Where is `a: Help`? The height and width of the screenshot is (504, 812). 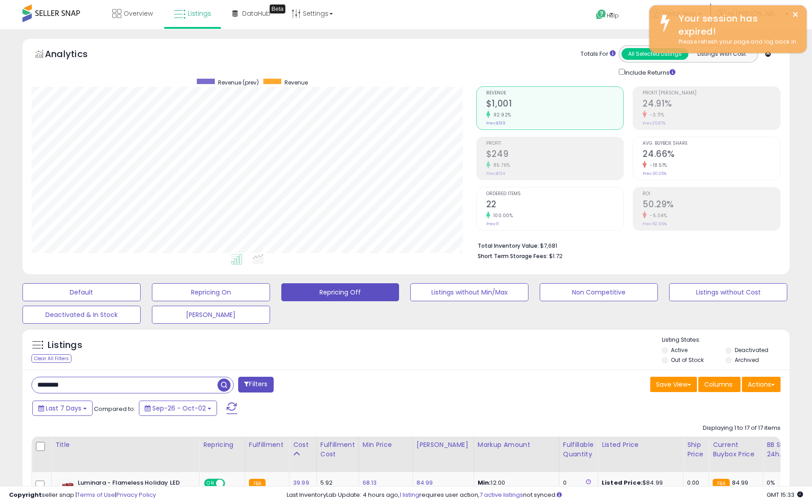 a: Help is located at coordinates (612, 16).